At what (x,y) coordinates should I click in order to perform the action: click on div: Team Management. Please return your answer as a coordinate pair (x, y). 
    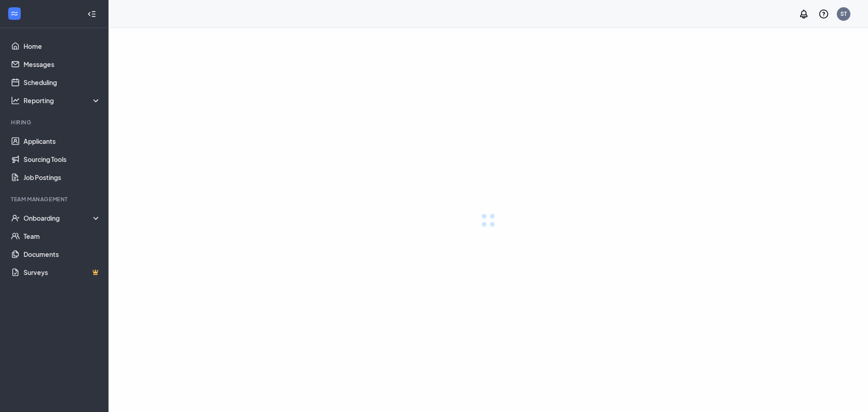
    Looking at the image, I should click on (54, 199).